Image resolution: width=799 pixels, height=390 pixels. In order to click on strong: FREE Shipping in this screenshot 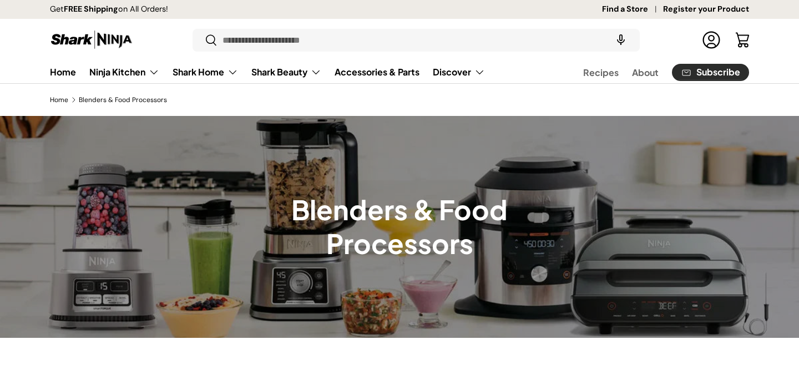, I will do `click(91, 9)`.